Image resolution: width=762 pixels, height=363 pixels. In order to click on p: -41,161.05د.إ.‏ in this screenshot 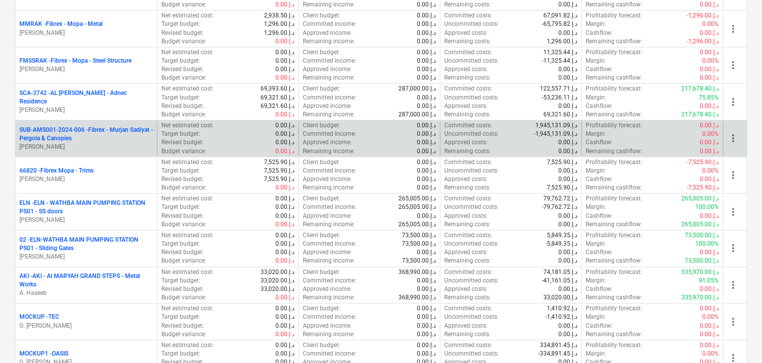, I will do `click(559, 281)`.